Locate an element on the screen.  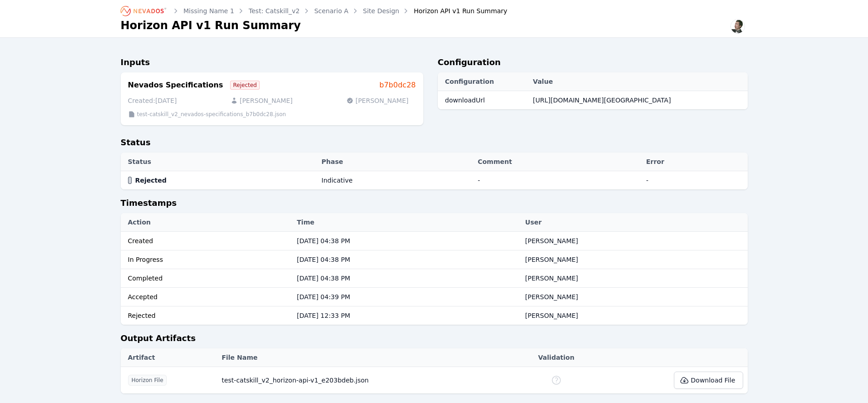
h2: Configuration is located at coordinates (593, 64).